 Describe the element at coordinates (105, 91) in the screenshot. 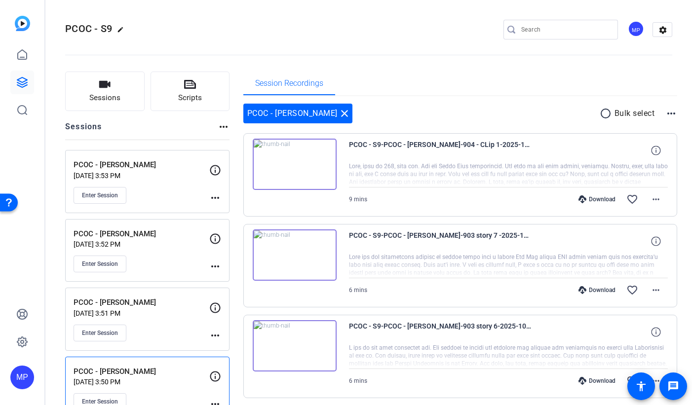

I see `button: Sessions` at that location.